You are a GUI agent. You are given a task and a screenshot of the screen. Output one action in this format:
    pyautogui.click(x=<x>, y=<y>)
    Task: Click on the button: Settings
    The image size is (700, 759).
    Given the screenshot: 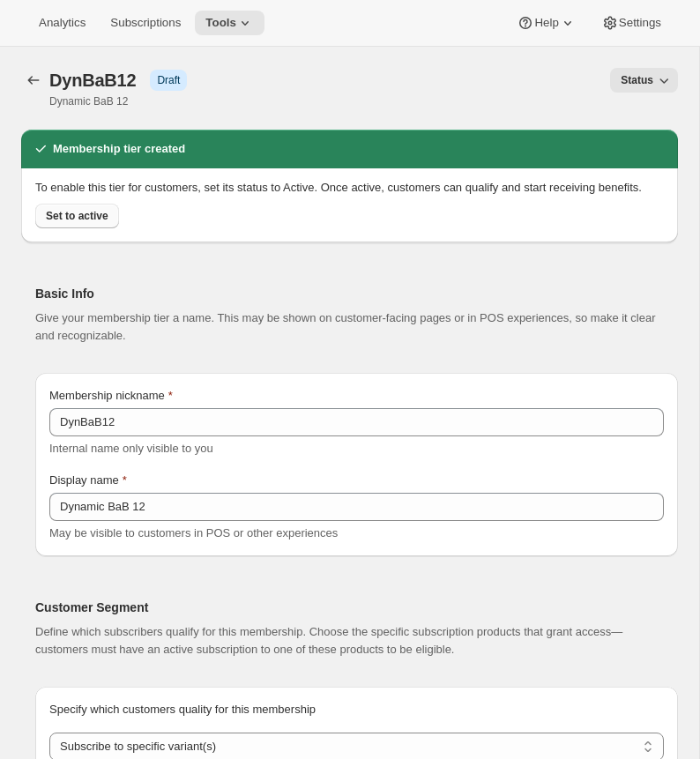 What is the action you would take?
    pyautogui.click(x=631, y=23)
    